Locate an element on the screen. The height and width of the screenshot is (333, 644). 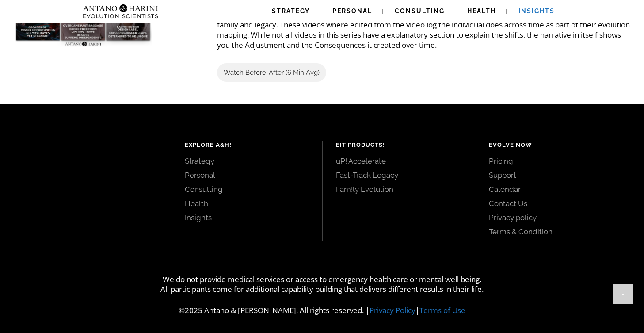
a: Fast-Track Legacy is located at coordinates (398, 175).